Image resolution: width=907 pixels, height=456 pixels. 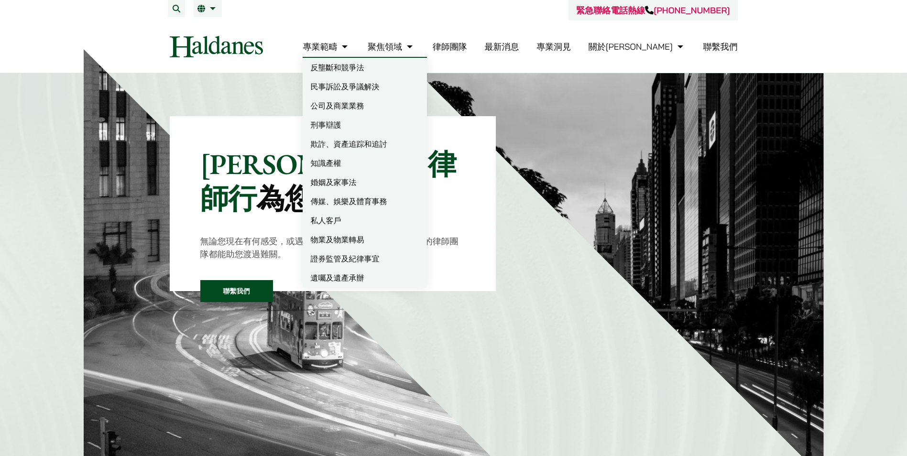 I want to click on a: 關於何敦, so click(x=637, y=46).